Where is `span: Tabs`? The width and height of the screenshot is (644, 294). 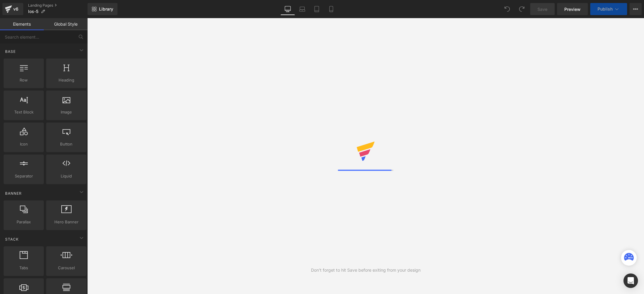 span: Tabs is located at coordinates (24, 268).